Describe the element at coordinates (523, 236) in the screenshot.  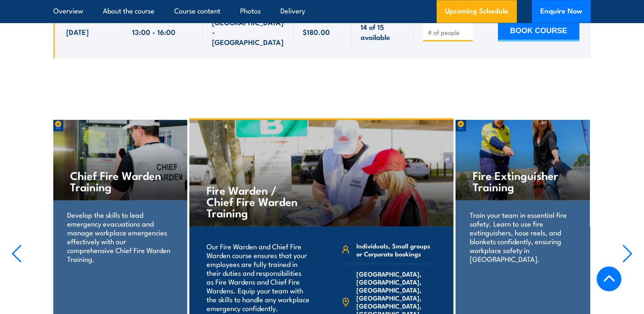
I see `p: Train your team in essential fire safety. Learn to use fire extinguishers, hose reels, and blanke...` at that location.